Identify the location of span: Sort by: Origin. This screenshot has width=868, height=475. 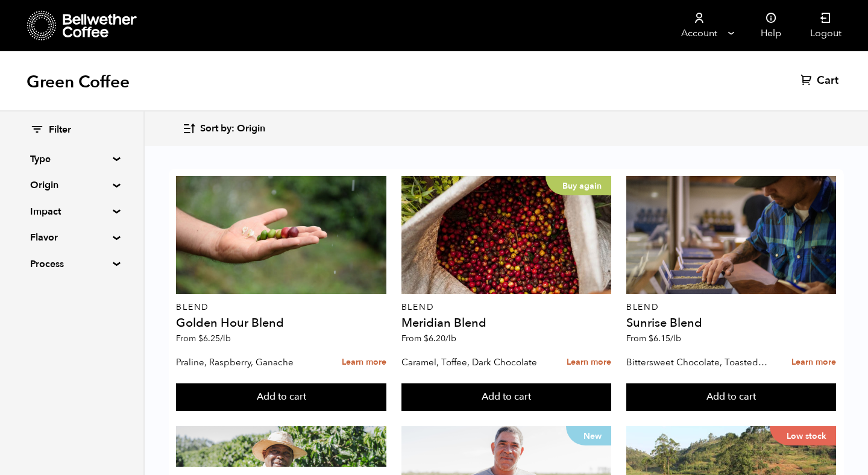
(233, 129).